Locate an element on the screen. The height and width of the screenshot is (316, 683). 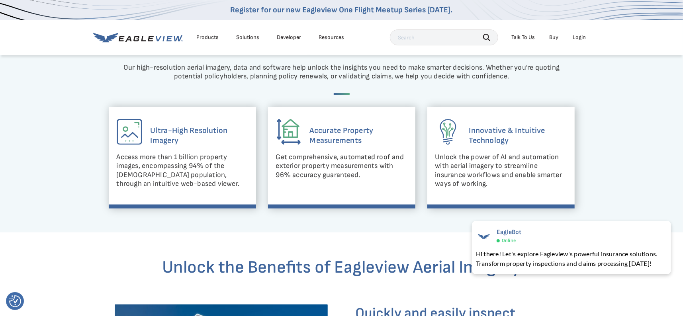
div: Hi there! Let's explore Eagleview's powerful insurance solutions. Transform property inspections ... is located at coordinates (571, 259).